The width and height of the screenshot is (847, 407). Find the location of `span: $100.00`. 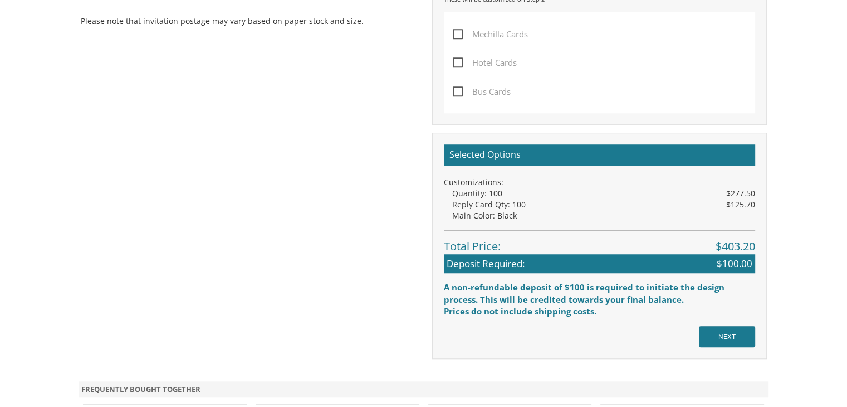

span: $100.00 is located at coordinates (735, 264).